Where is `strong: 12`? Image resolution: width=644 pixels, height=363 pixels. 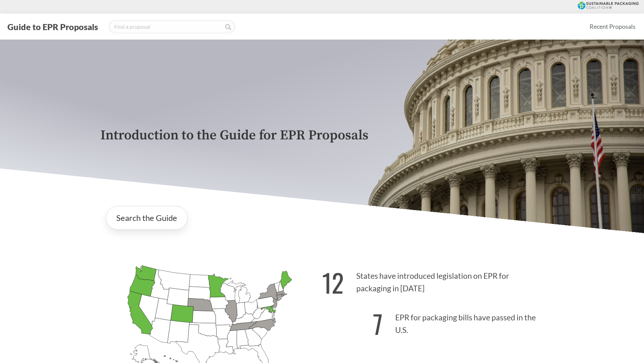 strong: 12 is located at coordinates (333, 282).